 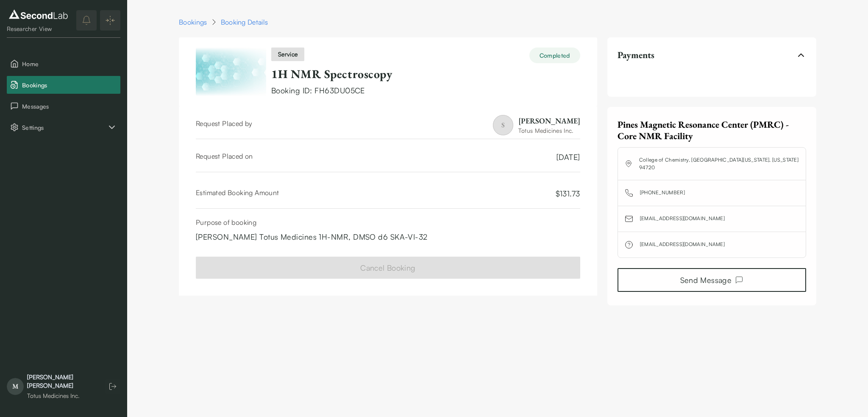 I want to click on div: Request Placed by, so click(x=224, y=127).